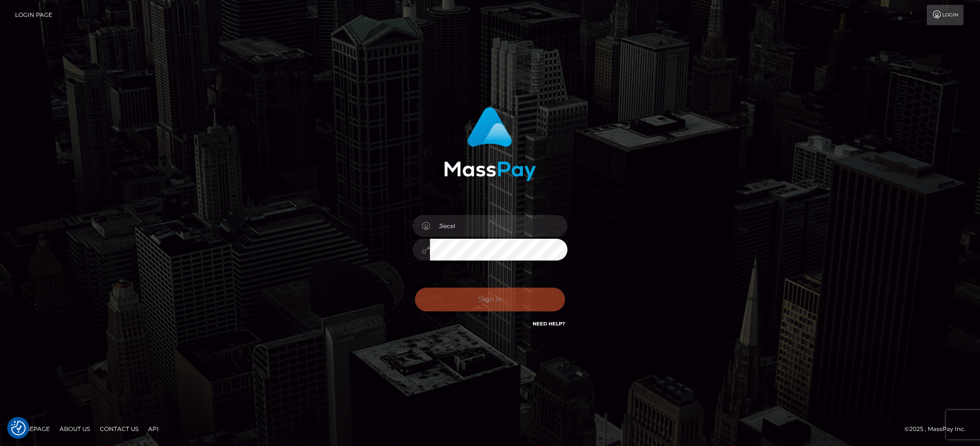 This screenshot has width=980, height=446. Describe the element at coordinates (119, 429) in the screenshot. I see `a: Contact Us` at that location.